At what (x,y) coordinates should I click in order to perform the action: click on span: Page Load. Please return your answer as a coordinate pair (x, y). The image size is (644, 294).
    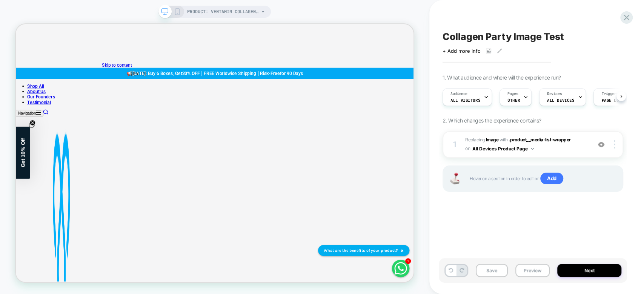
    Looking at the image, I should click on (613, 100).